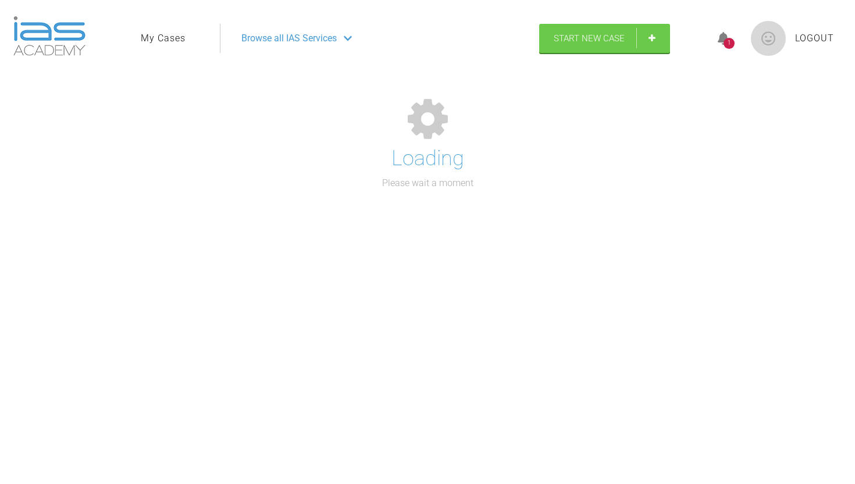 This screenshot has height=484, width=855. Describe the element at coordinates (49, 36) in the screenshot. I see `img: logo-light.3e3ef733.png` at that location.